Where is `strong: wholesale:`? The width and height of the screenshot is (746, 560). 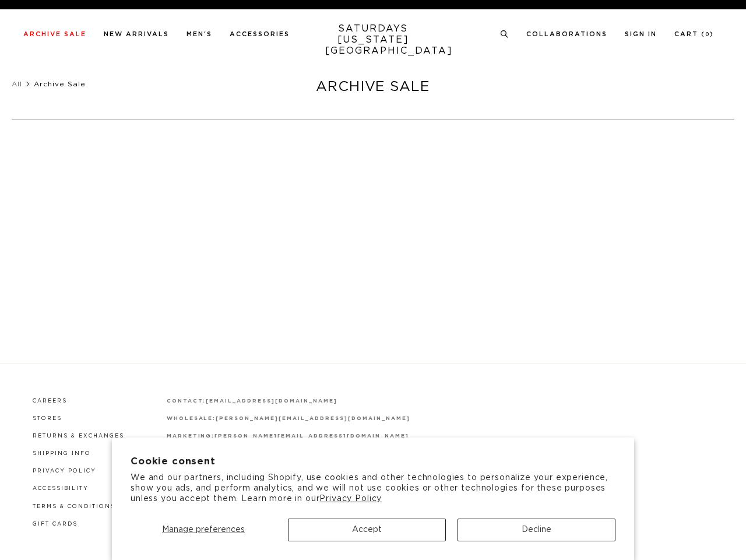 strong: wholesale: is located at coordinates (192, 418).